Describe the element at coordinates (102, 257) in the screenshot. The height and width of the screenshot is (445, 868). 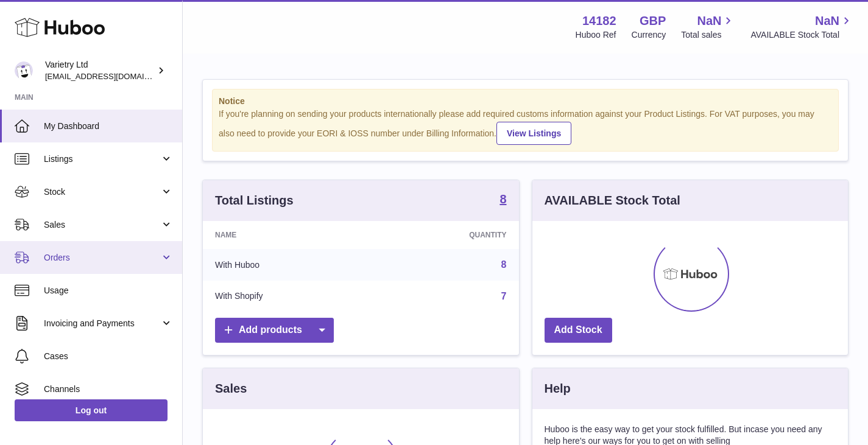
I see `span: Orders` at that location.